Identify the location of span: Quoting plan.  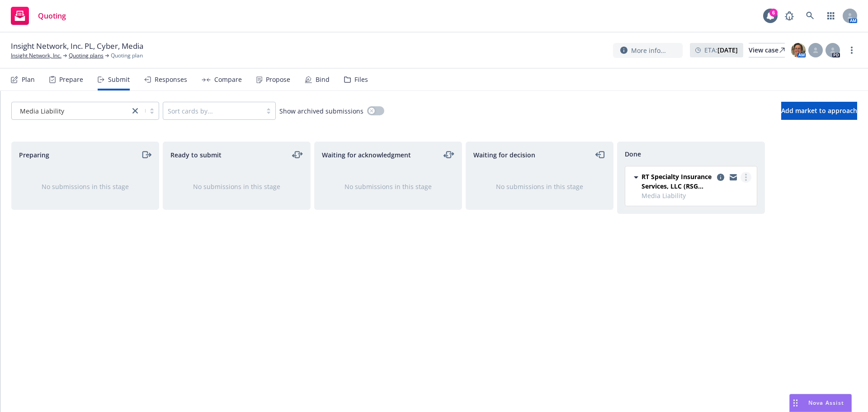
(127, 56).